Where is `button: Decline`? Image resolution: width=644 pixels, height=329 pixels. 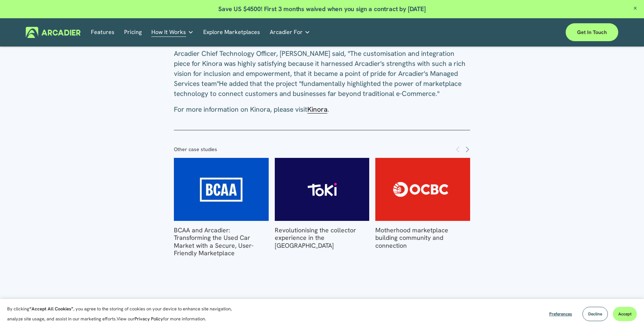 button: Decline is located at coordinates (595, 314).